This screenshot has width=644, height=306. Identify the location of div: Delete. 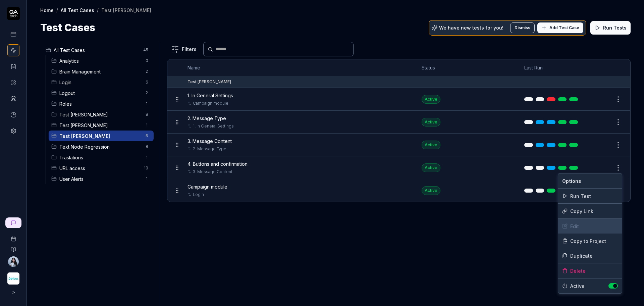
(590, 271).